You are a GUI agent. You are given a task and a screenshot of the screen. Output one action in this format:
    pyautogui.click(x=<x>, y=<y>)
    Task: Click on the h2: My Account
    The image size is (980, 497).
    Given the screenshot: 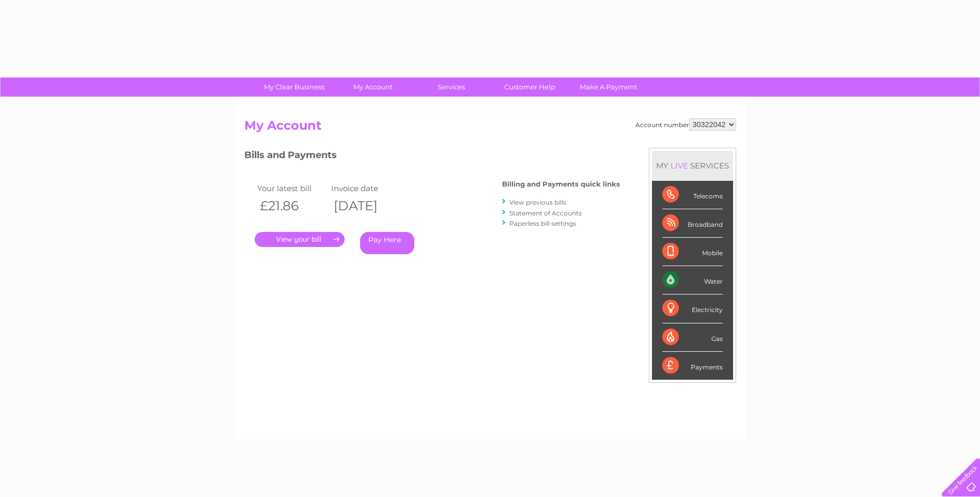 What is the action you would take?
    pyautogui.click(x=490, y=128)
    